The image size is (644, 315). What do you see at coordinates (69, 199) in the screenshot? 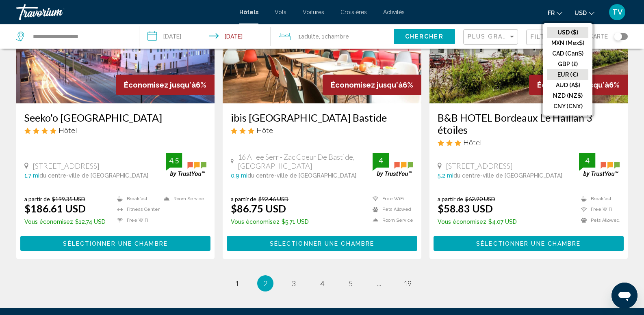
I see `del: $199.35 USD` at bounding box center [69, 199].